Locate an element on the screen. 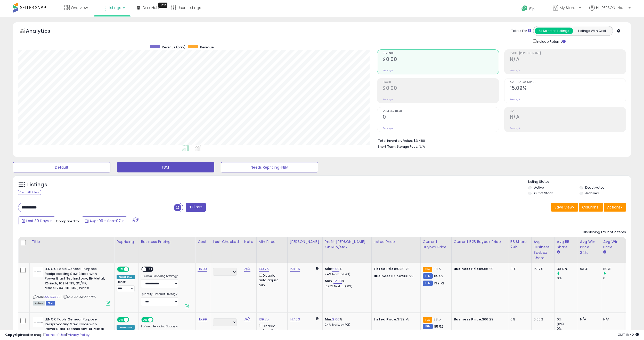 This screenshot has width=644, height=340. label: Active is located at coordinates (539, 187).